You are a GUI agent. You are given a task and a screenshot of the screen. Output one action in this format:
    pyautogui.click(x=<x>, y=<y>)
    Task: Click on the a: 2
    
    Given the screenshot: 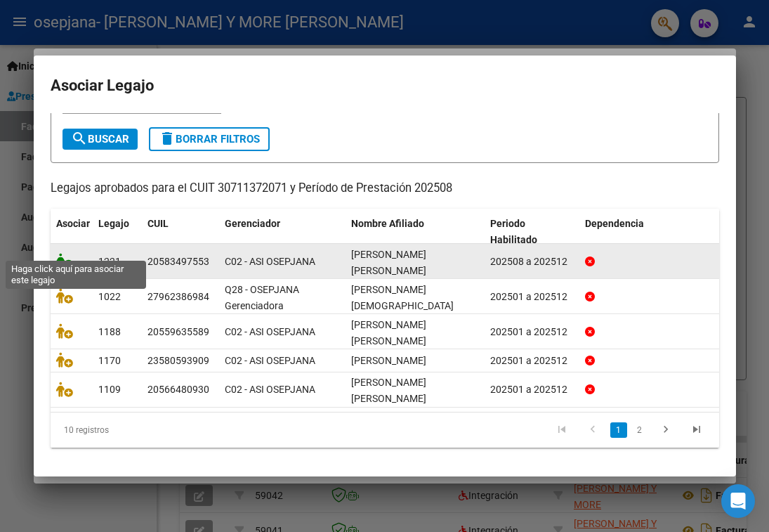 What is the action you would take?
    pyautogui.click(x=640, y=430)
    